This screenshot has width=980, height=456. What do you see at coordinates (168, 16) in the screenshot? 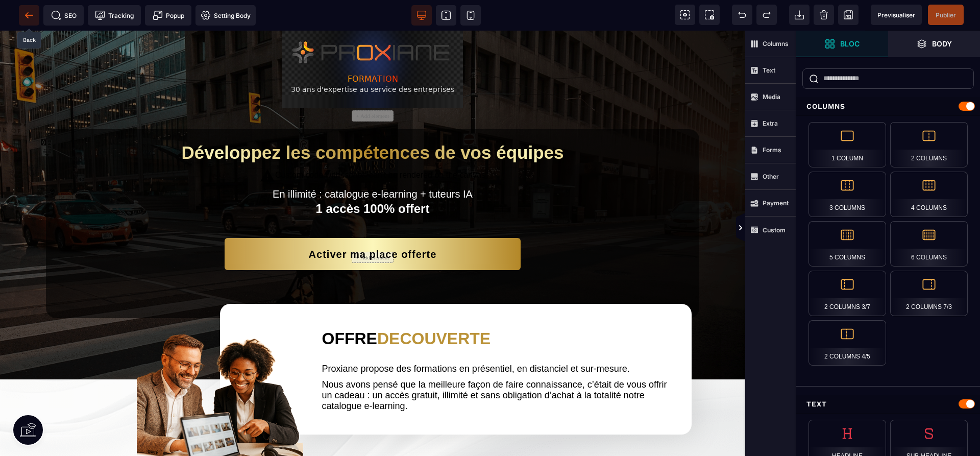
I see `span: Popup` at bounding box center [168, 16].